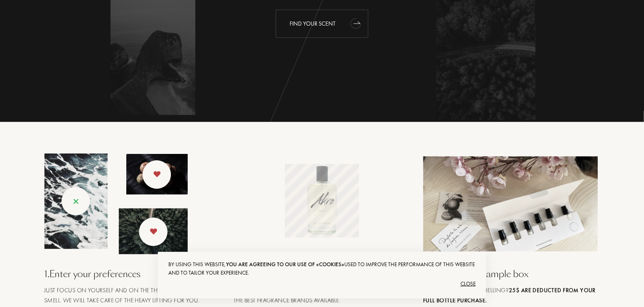 The height and width of the screenshot is (307, 644). What do you see at coordinates (285, 264) in the screenshot?
I see `span: you are agreeing to our use of «cookies»` at bounding box center [285, 264].